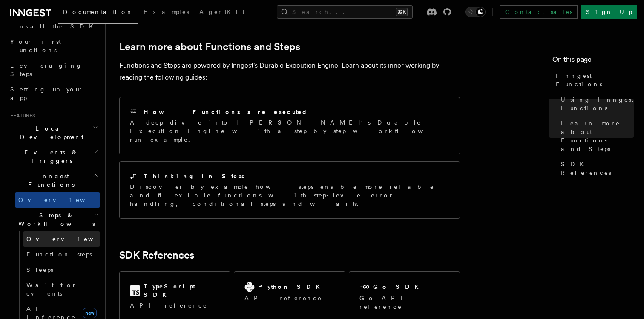 The width and height of the screenshot is (644, 319). I want to click on h2: Python SDK, so click(291, 287).